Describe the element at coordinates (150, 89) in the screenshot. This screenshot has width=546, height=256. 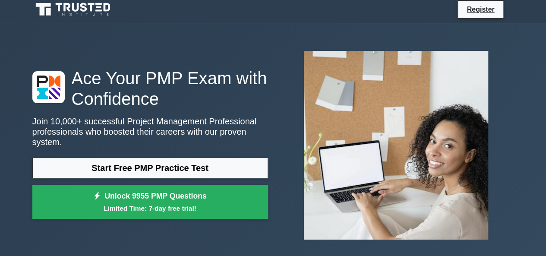
I see `h1: Ace Your PMP Exam with Confidence` at that location.